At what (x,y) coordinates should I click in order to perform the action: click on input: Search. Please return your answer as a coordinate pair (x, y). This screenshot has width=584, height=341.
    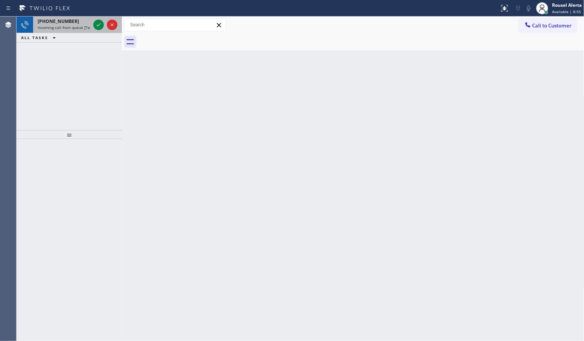
    Looking at the image, I should click on (175, 25).